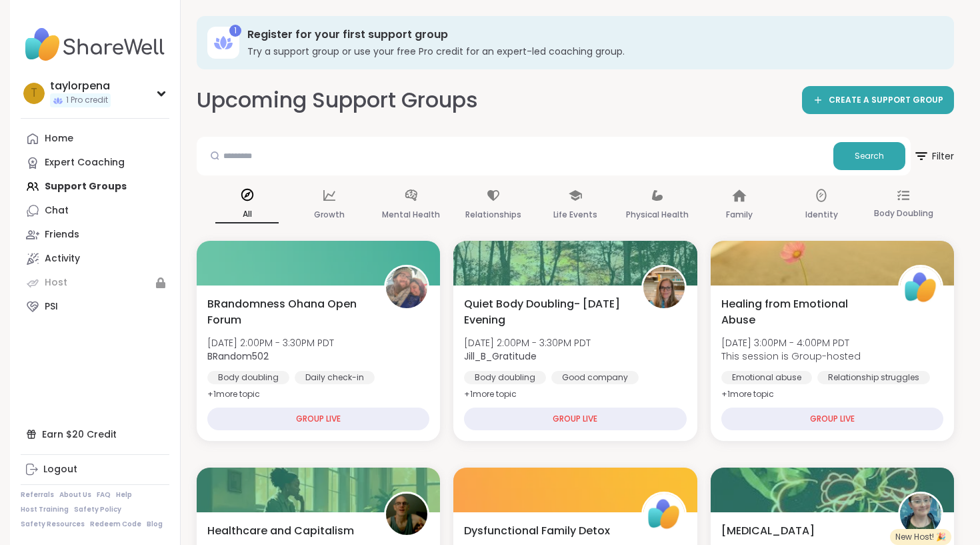  What do you see at coordinates (95, 470) in the screenshot?
I see `a: Logout` at bounding box center [95, 470].